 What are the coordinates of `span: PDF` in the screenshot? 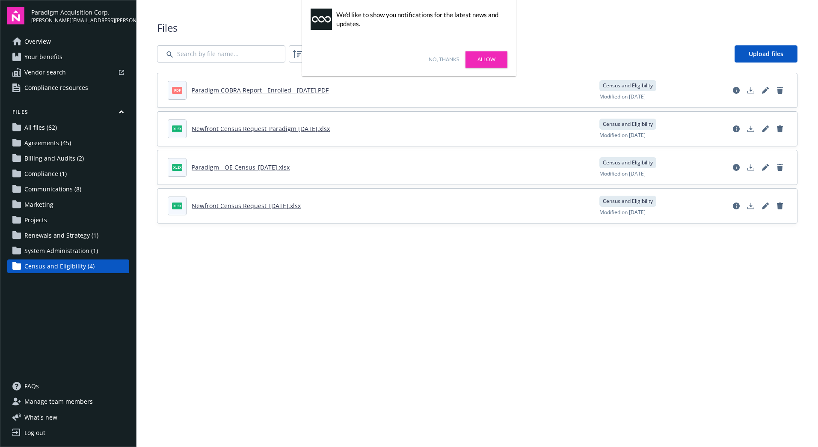 It's located at (177, 90).